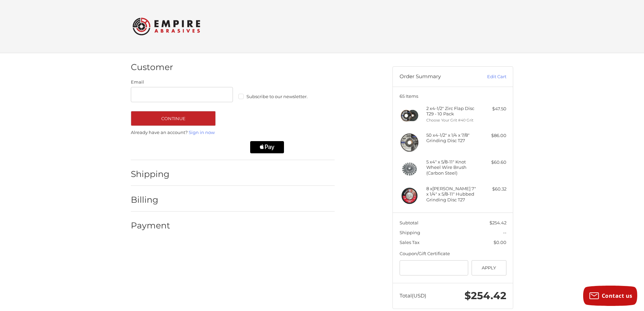  I want to click on h2: Shipping, so click(151, 174).